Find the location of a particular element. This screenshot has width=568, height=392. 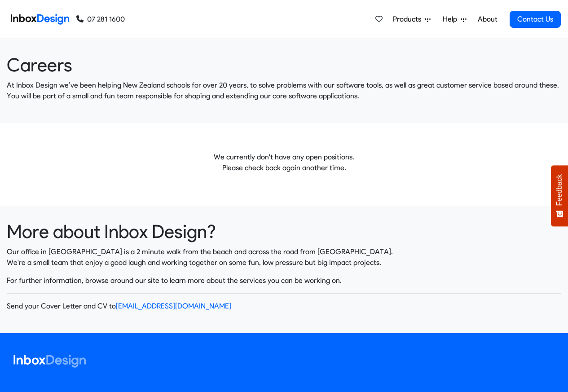

a: Help is located at coordinates (454, 19).